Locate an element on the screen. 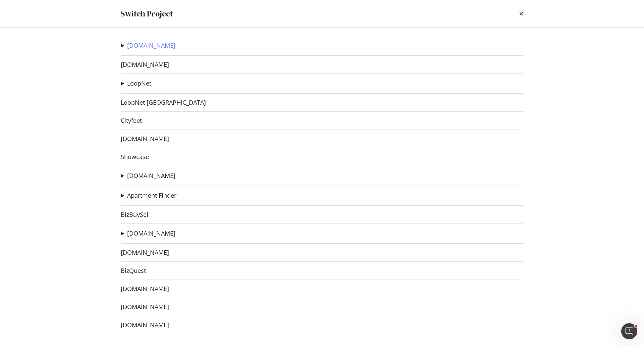 The width and height of the screenshot is (644, 346). summary: Apartment Finder is located at coordinates (148, 196).